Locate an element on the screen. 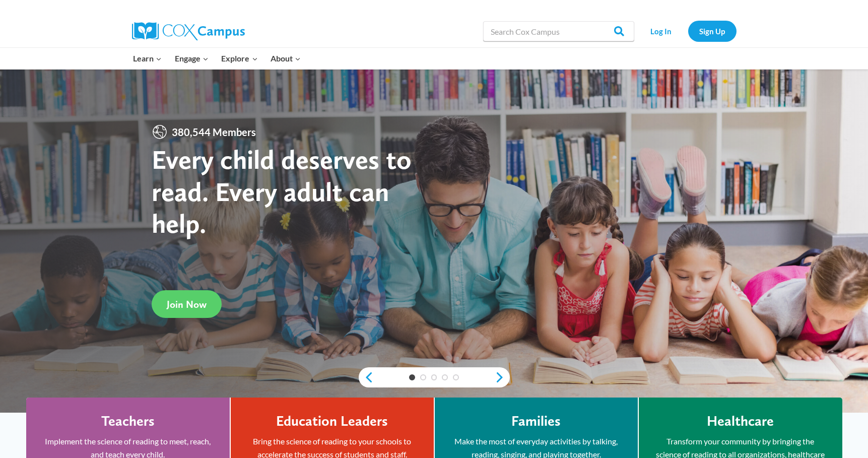  span: Explore is located at coordinates (239, 59).